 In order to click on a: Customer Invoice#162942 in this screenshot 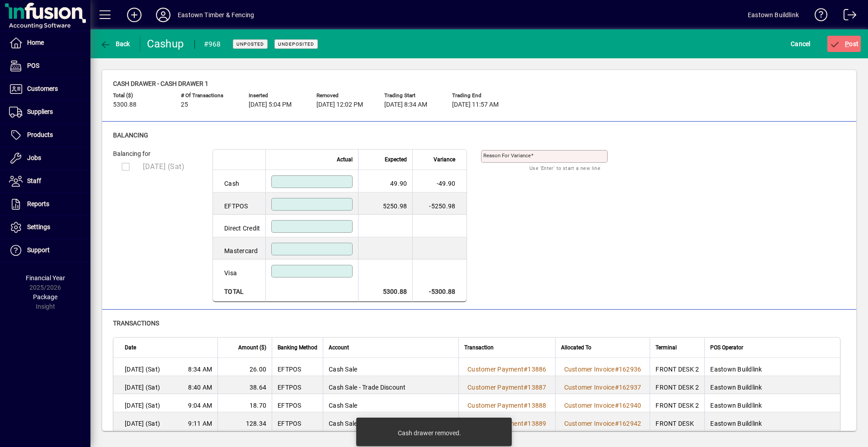, I will do `click(603, 423)`.